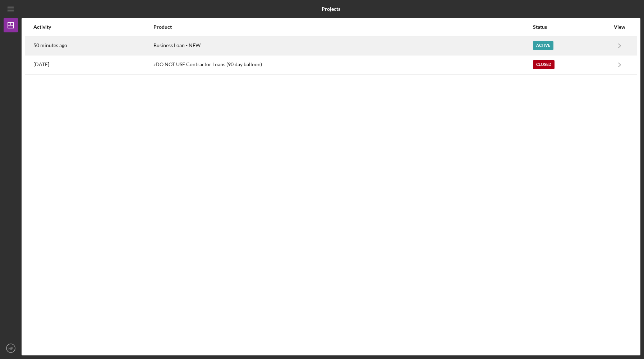 This screenshot has height=359, width=644. I want to click on div: Product, so click(343, 27).